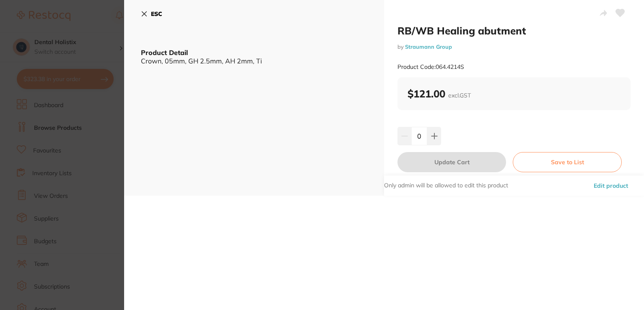  Describe the element at coordinates (152, 14) in the screenshot. I see `button: ESC` at that location.